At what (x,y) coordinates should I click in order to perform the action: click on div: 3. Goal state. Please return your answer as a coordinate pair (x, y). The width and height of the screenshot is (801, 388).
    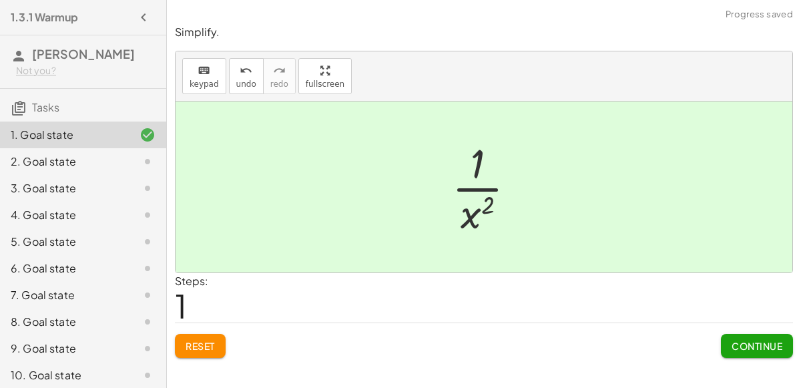
    Looking at the image, I should click on (64, 188).